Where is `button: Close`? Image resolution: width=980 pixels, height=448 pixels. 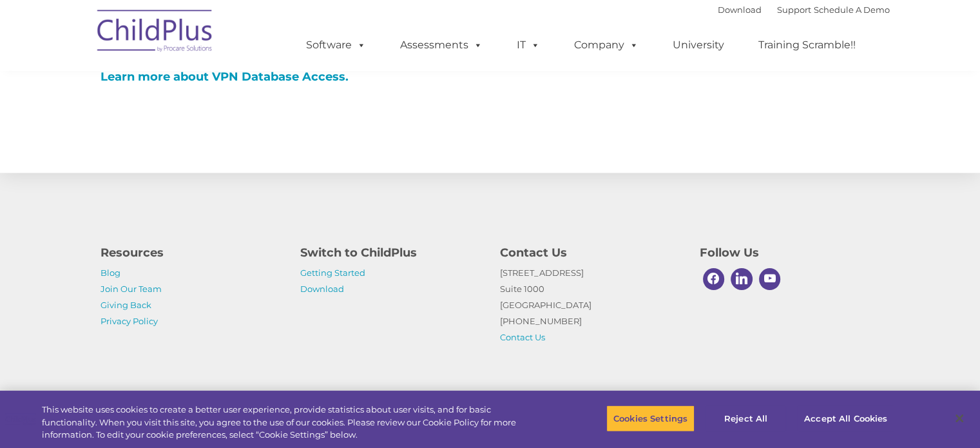
button: Close is located at coordinates (959, 418).